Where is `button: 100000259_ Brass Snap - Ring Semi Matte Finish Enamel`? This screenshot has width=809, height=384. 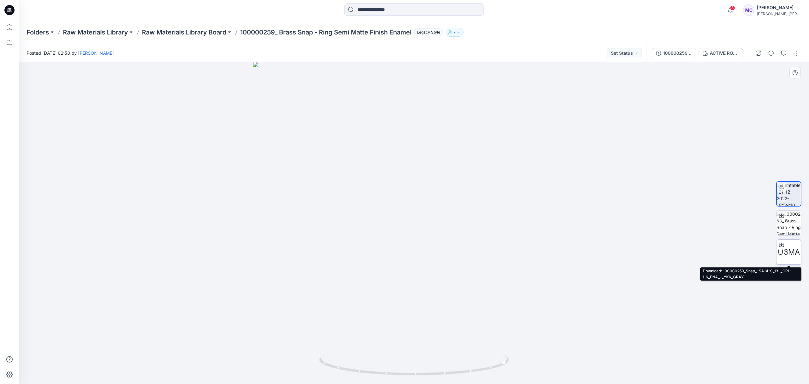
button: 100000259_ Brass Snap - Ring Semi Matte Finish Enamel is located at coordinates (674, 53).